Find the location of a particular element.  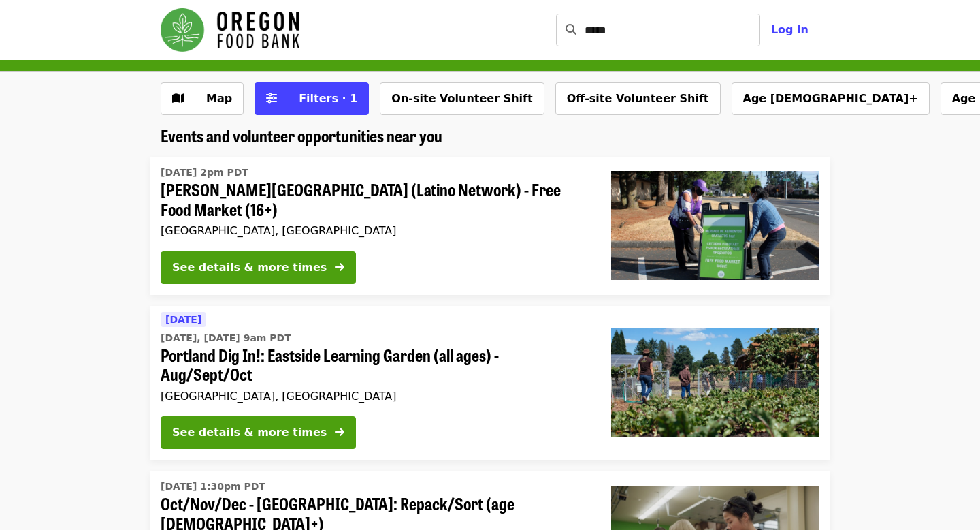

span: Events and volunteer opportunities near you is located at coordinates (302, 135).